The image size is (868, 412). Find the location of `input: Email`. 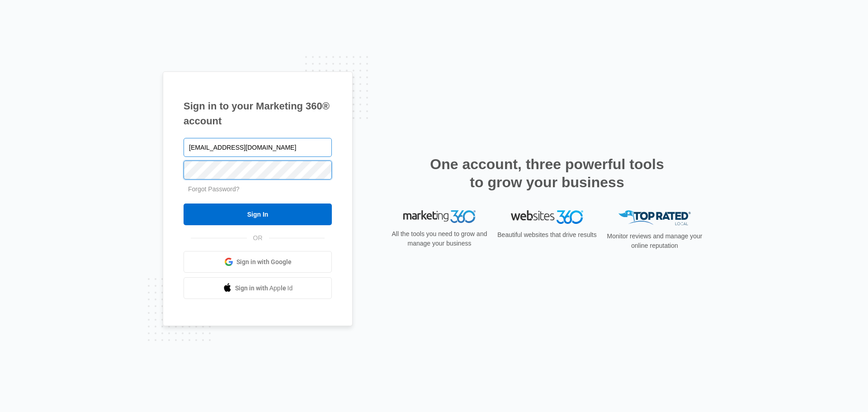

input: Email is located at coordinates (258, 148).